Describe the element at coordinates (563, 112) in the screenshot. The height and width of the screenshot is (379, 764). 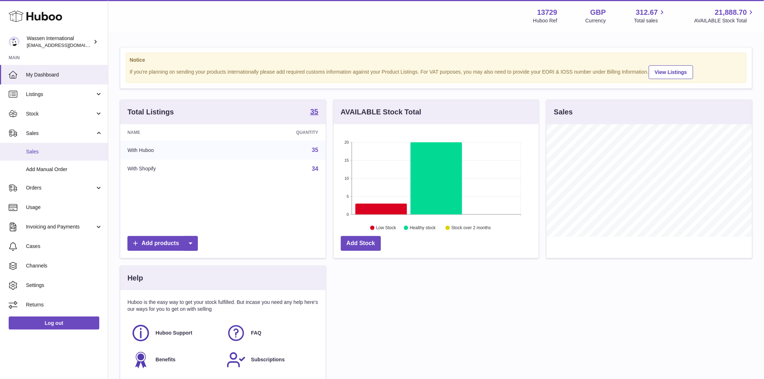
I see `h3: Sales` at that location.